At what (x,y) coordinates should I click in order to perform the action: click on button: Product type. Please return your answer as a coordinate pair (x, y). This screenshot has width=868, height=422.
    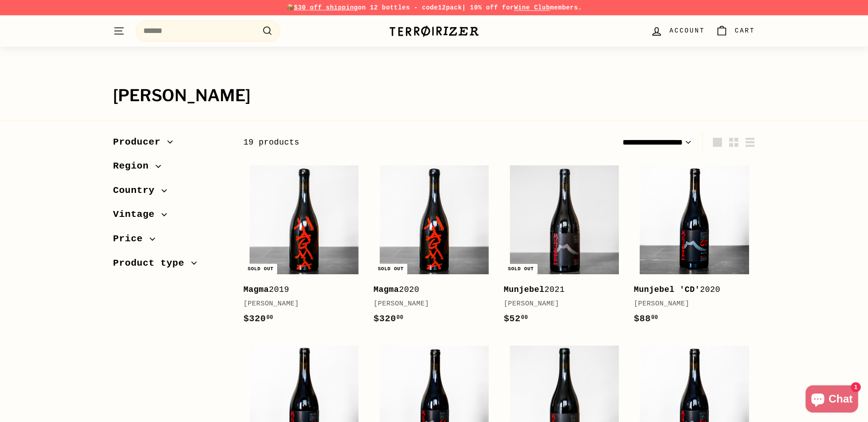
    Looking at the image, I should click on (171, 266).